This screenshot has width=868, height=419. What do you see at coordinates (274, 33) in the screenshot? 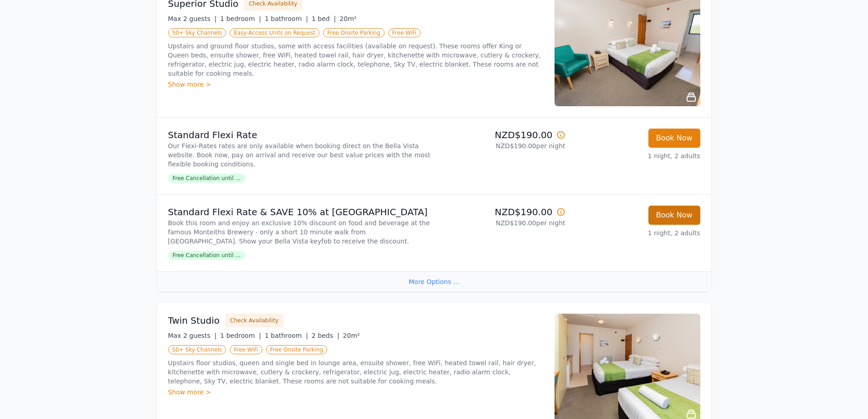
I see `span: Easy-Access Units on Request` at bounding box center [274, 33].